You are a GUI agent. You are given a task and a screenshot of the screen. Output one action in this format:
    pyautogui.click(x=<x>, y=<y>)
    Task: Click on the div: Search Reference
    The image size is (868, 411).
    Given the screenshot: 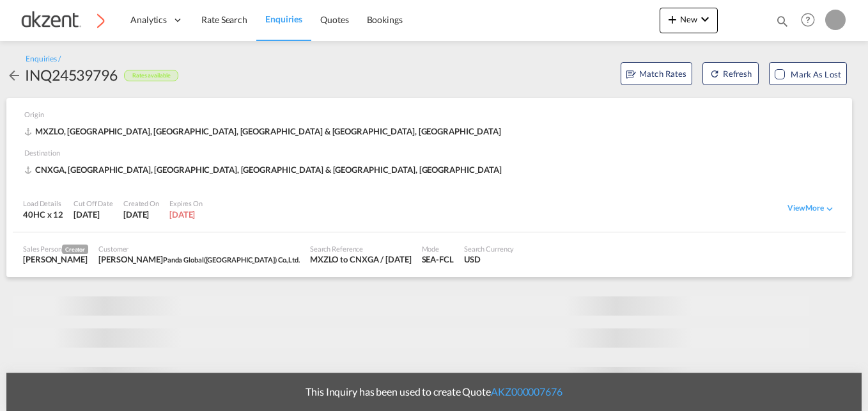 What is the action you would take?
    pyautogui.click(x=360, y=248)
    